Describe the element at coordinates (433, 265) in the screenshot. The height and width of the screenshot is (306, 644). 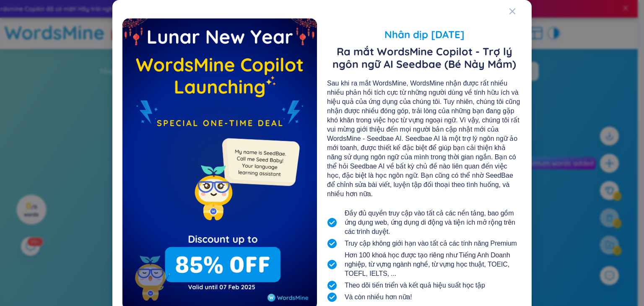
I see `span: Hơn 100 khoá học được tạo riêng như Tiếng Anh Doanh nghiệp, từ vựng ngành nghề, từ vựng học thuật...` at that location.